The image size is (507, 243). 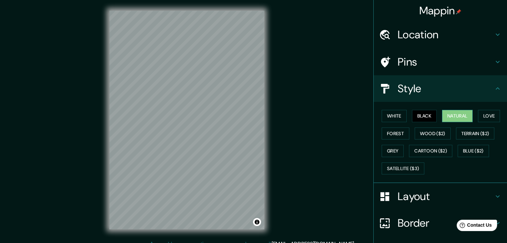 I want to click on span: Contact Us, so click(x=32, y=8).